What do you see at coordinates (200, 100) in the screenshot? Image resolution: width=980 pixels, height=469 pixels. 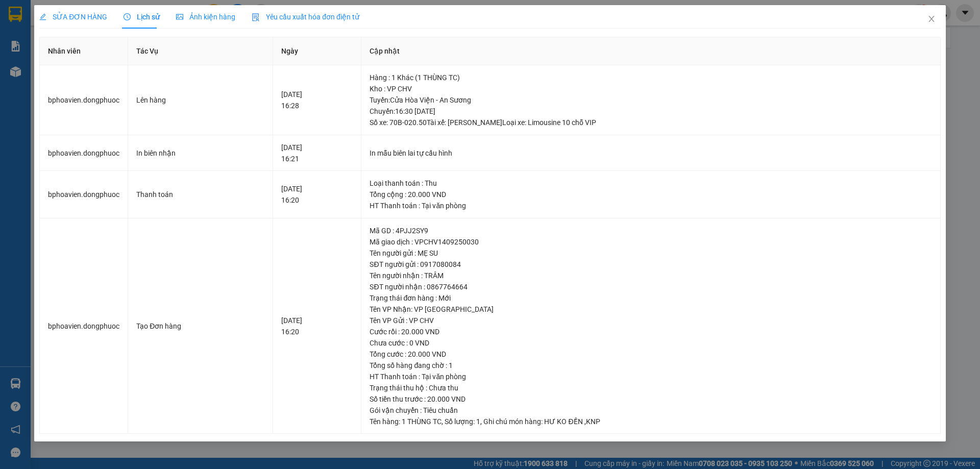 I see `div: Lên hàng` at bounding box center [200, 100].